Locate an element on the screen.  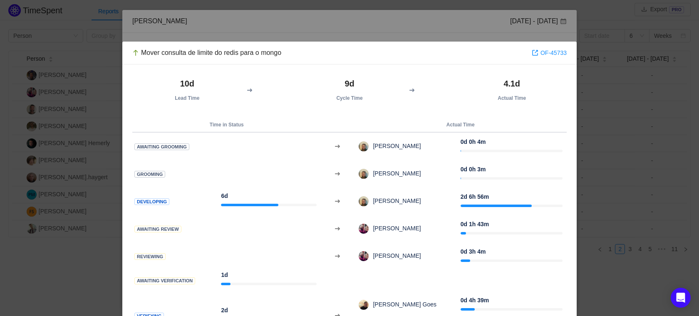
span: Reviewing is located at coordinates (150, 257).